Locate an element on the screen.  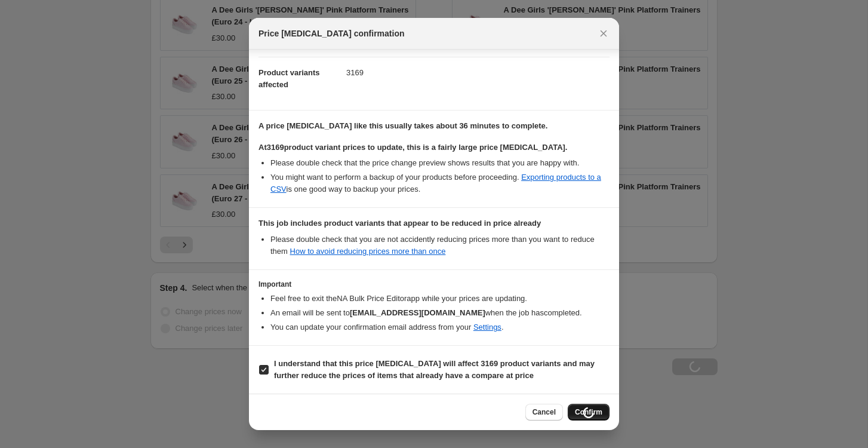
span: Cancel is located at coordinates (544, 412).